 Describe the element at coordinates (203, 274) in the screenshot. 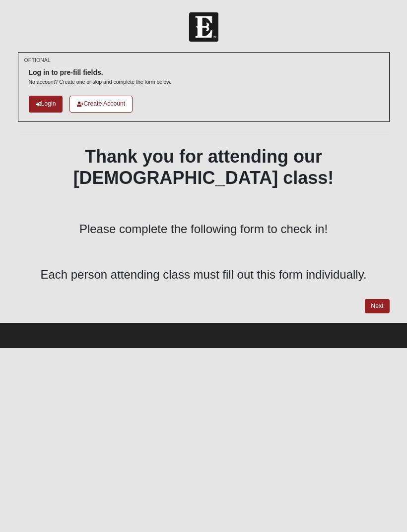

I see `span: Each person attending class must fill out this form individually.` at that location.